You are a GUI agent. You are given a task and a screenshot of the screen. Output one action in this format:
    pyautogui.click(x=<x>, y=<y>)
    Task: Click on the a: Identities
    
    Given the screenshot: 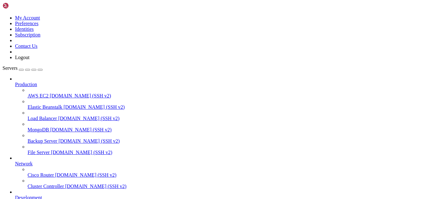 What is the action you would take?
    pyautogui.click(x=24, y=29)
    